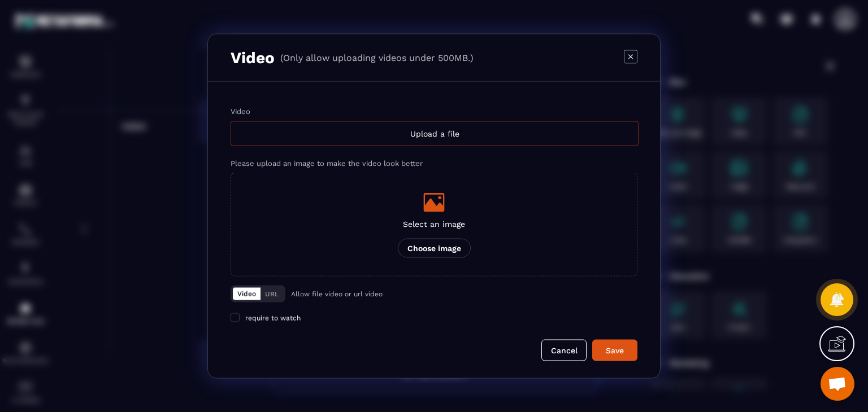  Describe the element at coordinates (273, 319) in the screenshot. I see `span: require to watch` at that location.